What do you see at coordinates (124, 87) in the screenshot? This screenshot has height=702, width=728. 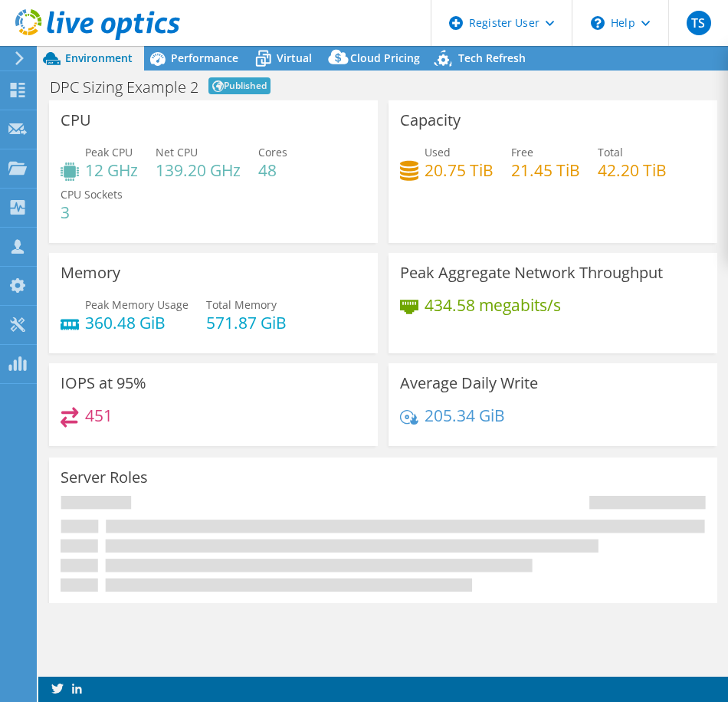 I see `h1: DPC Sizing Example 2` at bounding box center [124, 87].